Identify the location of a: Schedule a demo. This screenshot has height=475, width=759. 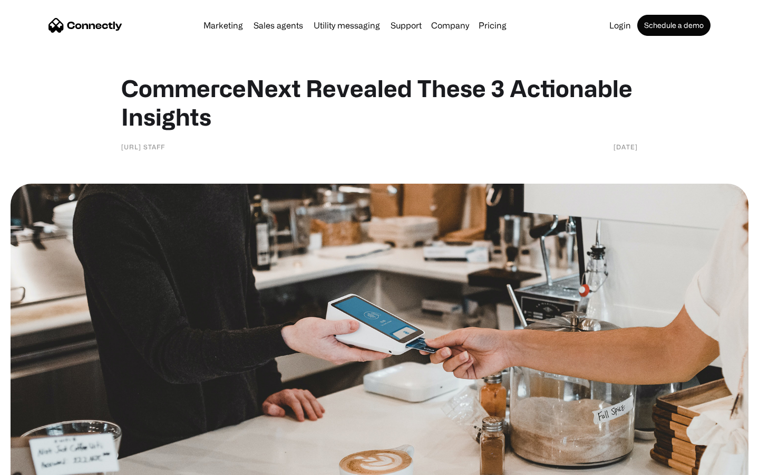
(674, 25).